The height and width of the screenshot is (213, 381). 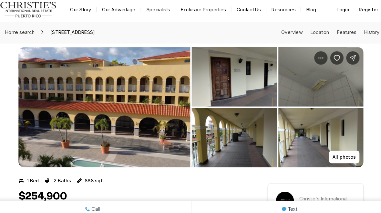 I want to click on a: Skip to: Overview, so click(x=288, y=33).